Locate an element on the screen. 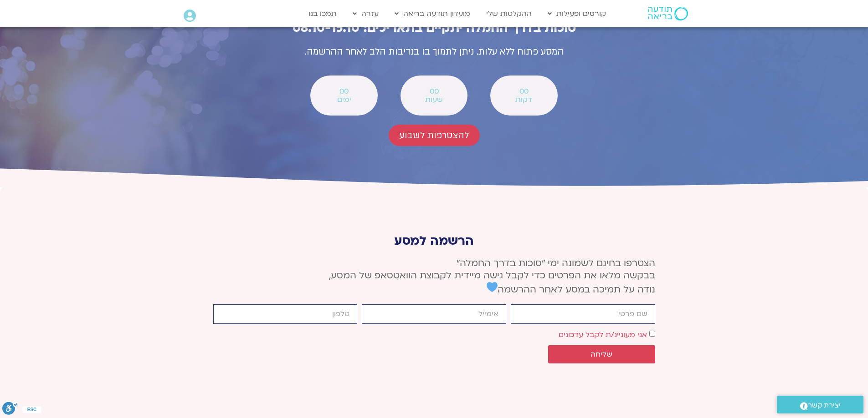 The height and width of the screenshot is (418, 868). button: שליחה is located at coordinates (601, 354).